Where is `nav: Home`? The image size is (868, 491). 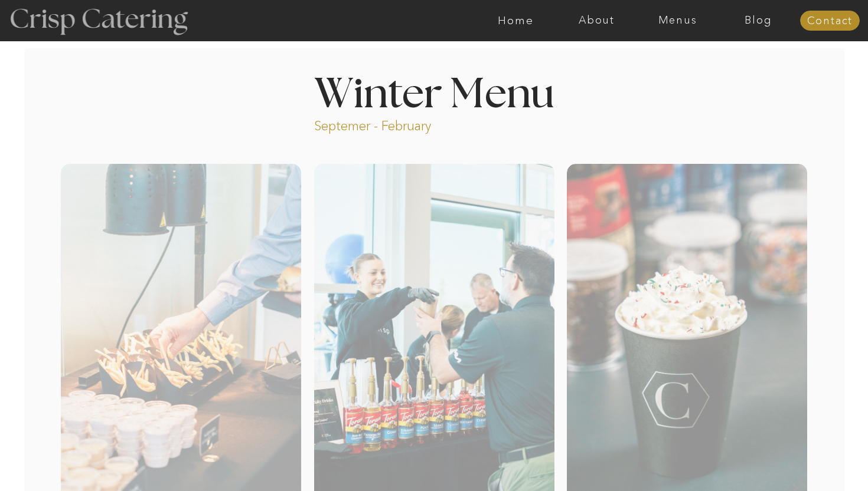
nav: Home is located at coordinates (515, 21).